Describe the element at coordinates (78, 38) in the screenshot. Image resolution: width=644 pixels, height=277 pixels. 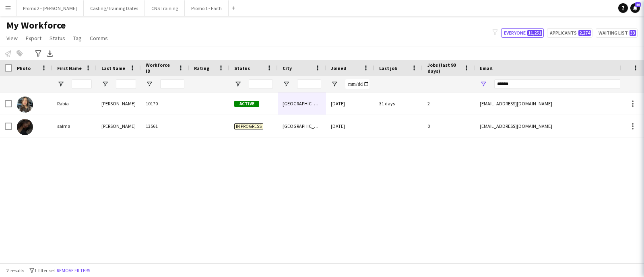
I see `span: Tag` at that location.